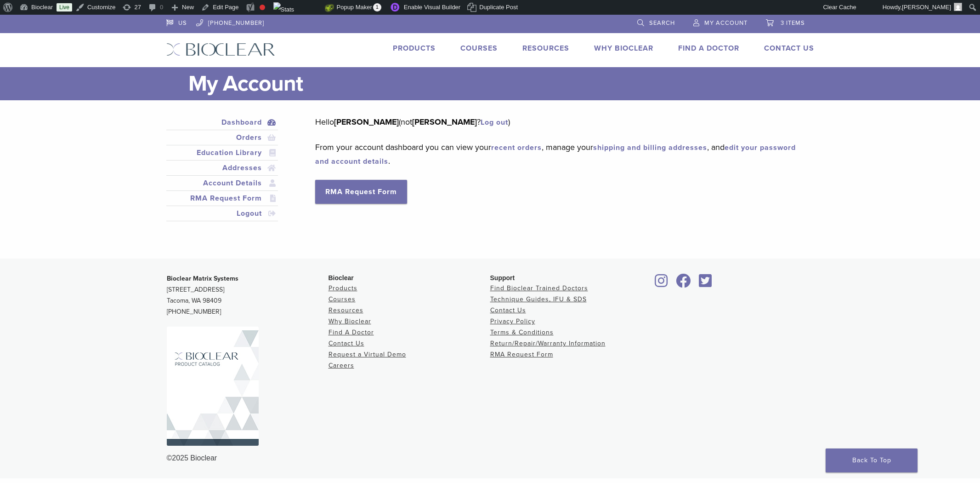 Image resolution: width=980 pixels, height=483 pixels. What do you see at coordinates (548, 343) in the screenshot?
I see `a: Return/Repair/Warranty Information` at bounding box center [548, 343].